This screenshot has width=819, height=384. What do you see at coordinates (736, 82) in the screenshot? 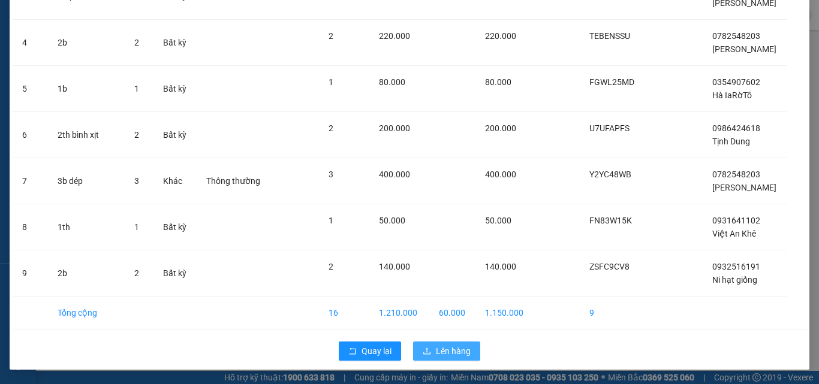
I see `span: 0354907602` at bounding box center [736, 82].